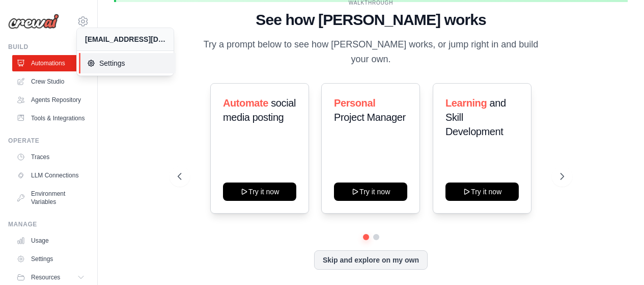 This screenshot has width=644, height=285. What do you see at coordinates (371, 260) in the screenshot?
I see `button: Skip and explore on my own` at bounding box center [371, 260].